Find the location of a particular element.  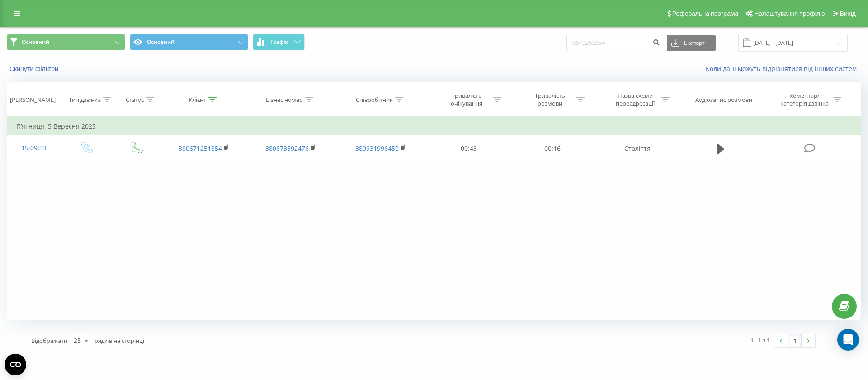

td: 00:16 is located at coordinates (552, 148).